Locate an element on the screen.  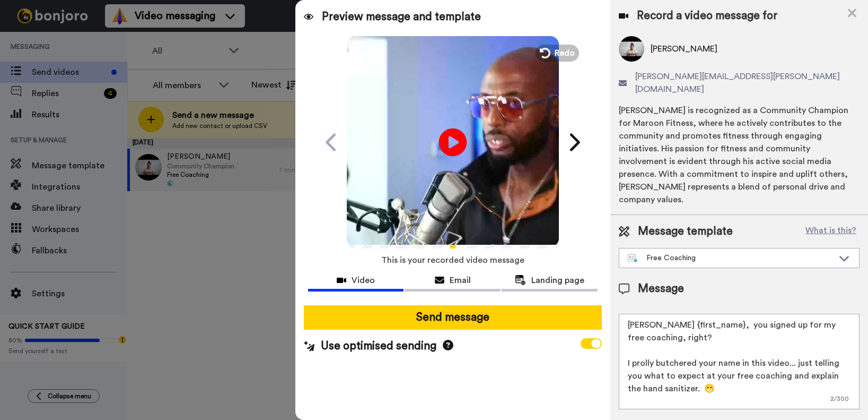
span: Use optimised sending is located at coordinates (379, 346).